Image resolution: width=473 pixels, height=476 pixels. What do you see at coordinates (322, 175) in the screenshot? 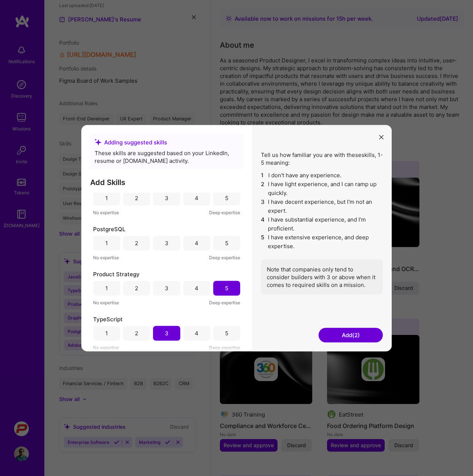
I see `li: I don't have any experience.` at bounding box center [322, 175].